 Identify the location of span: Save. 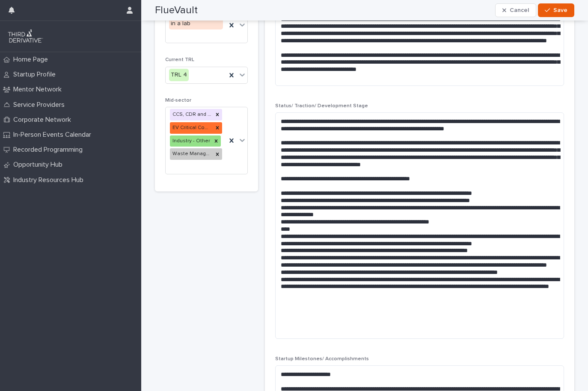
(560, 10).